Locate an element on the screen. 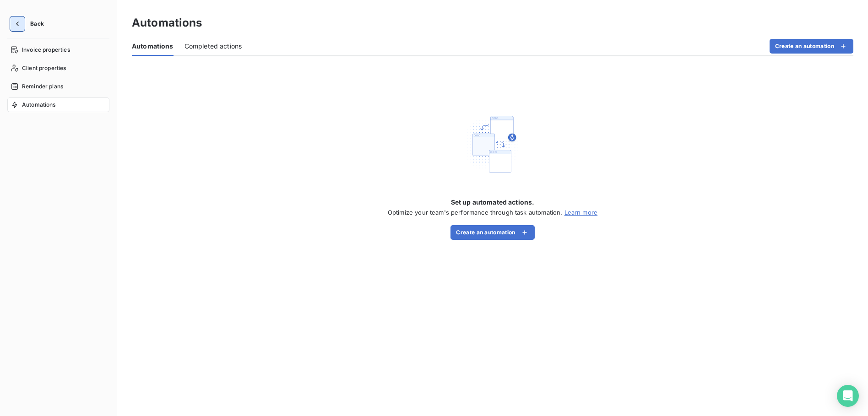  span: Back is located at coordinates (37, 24).